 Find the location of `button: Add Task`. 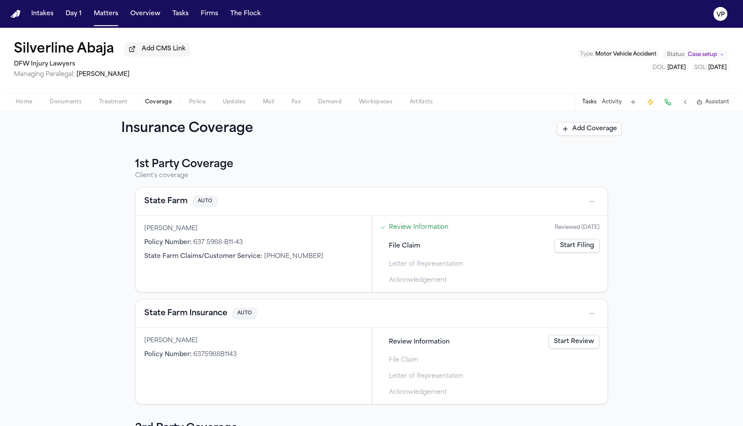

button: Add Task is located at coordinates (633, 102).